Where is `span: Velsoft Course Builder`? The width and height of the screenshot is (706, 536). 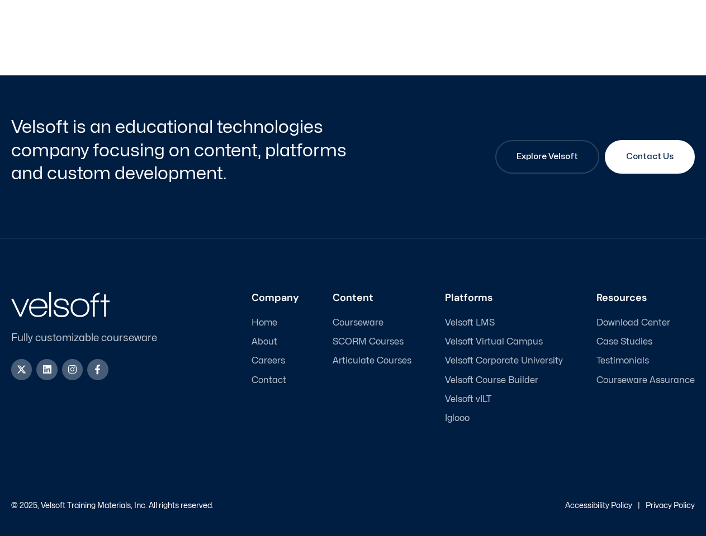 span: Velsoft Course Builder is located at coordinates (491, 381).